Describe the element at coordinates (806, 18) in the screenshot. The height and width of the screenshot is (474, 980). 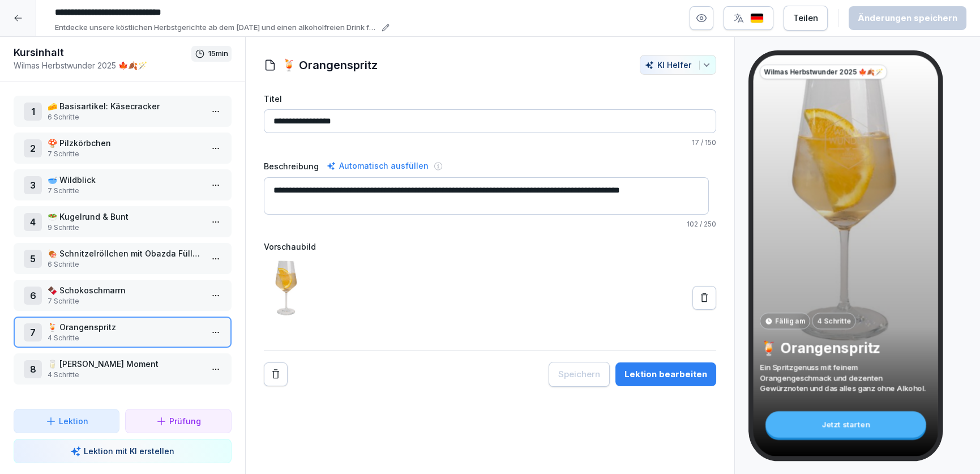
I see `div: Teilen` at that location.